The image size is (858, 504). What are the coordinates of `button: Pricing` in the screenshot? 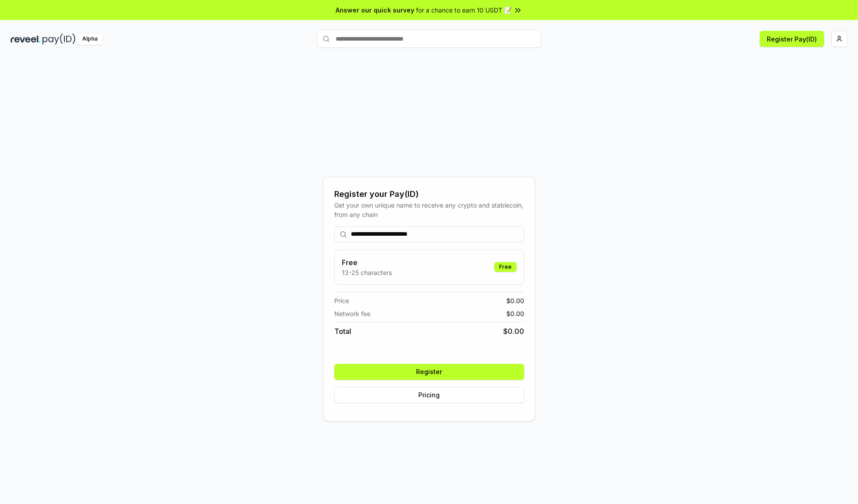 It's located at (429, 395).